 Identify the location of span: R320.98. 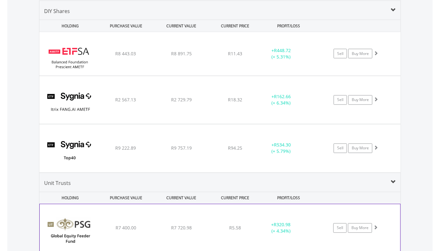
(282, 225).